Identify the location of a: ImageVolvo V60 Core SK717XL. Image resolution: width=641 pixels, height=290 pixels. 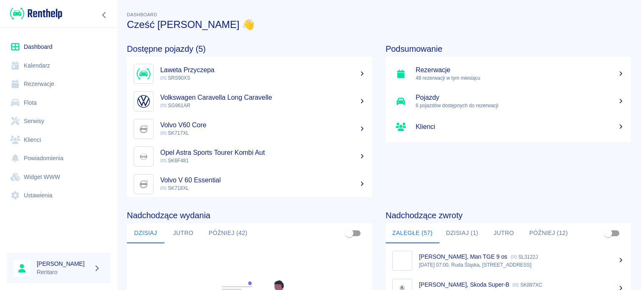
(250, 129).